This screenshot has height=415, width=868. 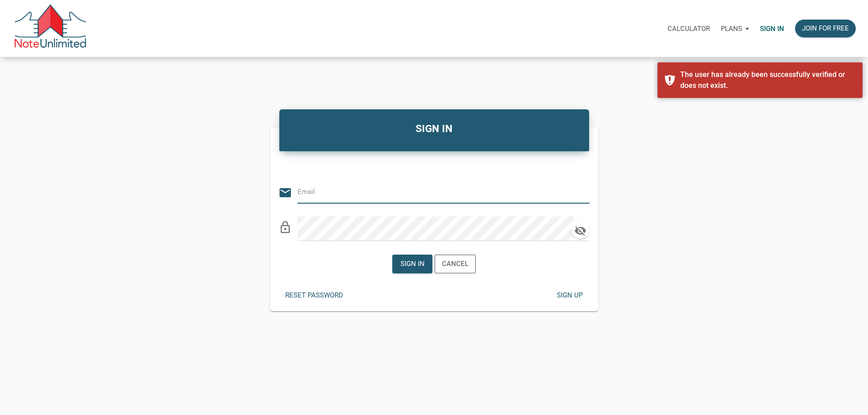 I want to click on button: Cancel, so click(x=455, y=264).